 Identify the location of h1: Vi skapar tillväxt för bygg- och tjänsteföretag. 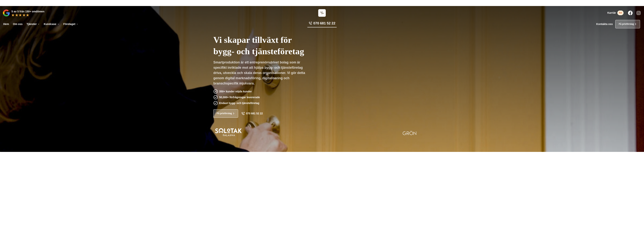
(275, 45).